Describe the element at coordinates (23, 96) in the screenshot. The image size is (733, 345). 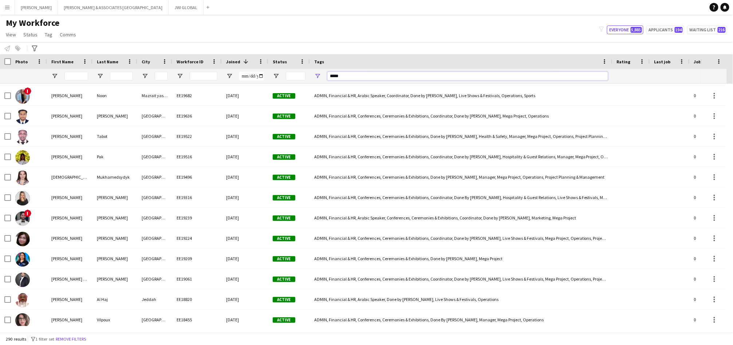
I see `img: Tina Noon` at that location.